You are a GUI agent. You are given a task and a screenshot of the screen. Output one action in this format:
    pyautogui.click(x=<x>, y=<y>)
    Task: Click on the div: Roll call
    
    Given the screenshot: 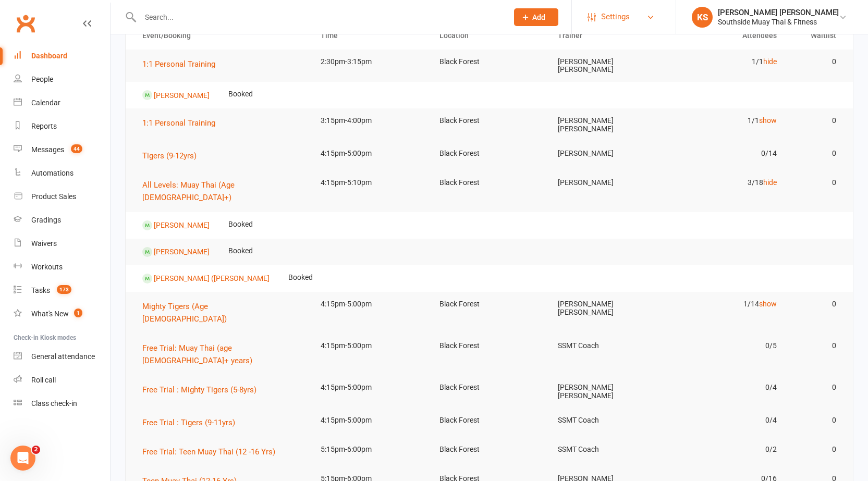 What is the action you would take?
    pyautogui.click(x=43, y=380)
    